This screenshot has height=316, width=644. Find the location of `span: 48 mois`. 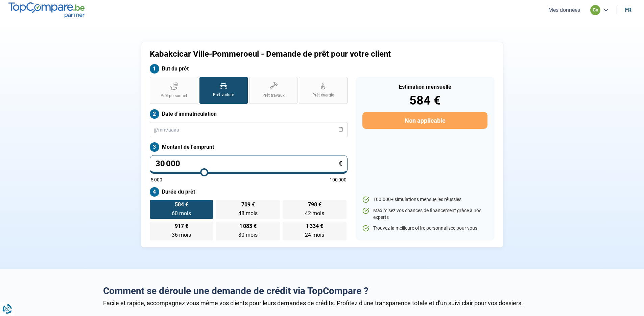

span: 48 mois is located at coordinates (247, 213).